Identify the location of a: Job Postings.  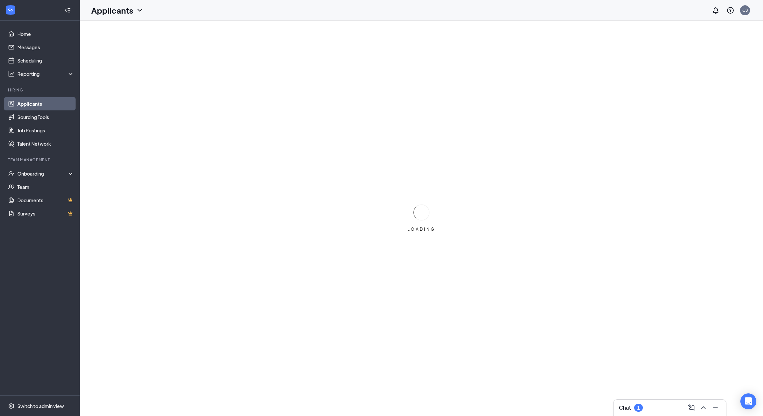
(46, 130).